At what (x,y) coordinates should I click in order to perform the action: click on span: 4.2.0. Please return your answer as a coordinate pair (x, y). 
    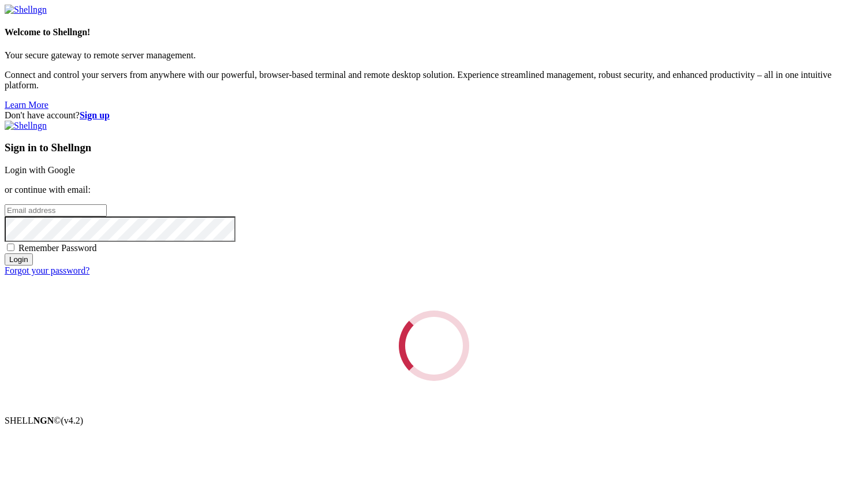
    Looking at the image, I should click on (72, 420).